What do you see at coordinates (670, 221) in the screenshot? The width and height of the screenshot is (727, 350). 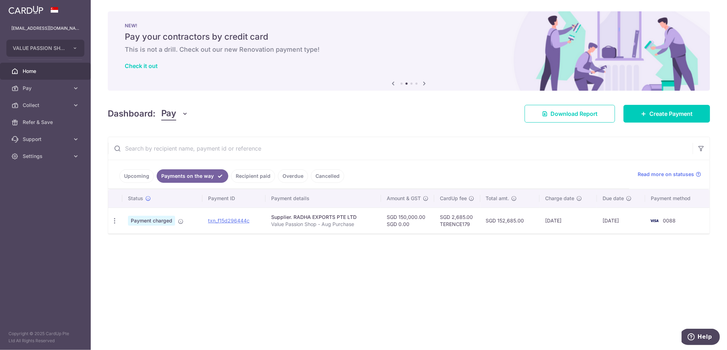 I see `span: 0088` at bounding box center [670, 221].